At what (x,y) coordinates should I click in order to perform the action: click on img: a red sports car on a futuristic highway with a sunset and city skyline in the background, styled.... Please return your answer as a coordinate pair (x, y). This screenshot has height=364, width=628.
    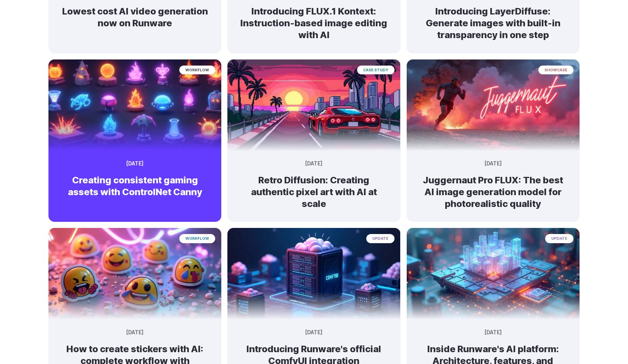
    Looking at the image, I should click on (314, 105).